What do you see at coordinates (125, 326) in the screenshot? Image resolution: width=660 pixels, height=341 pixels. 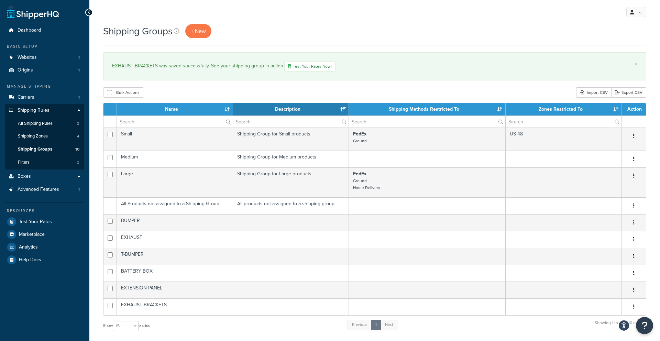 I see `select: Showentries` at bounding box center [125, 326].